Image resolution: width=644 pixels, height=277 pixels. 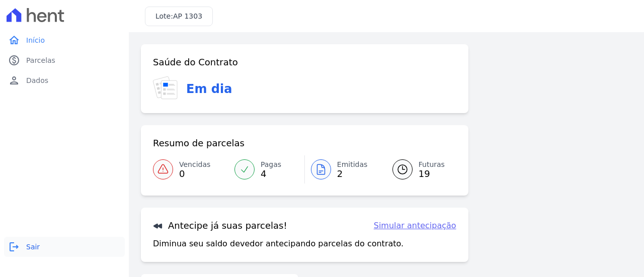 What do you see at coordinates (191, 169) in the screenshot?
I see `a: Vencidas 0` at bounding box center [191, 169].